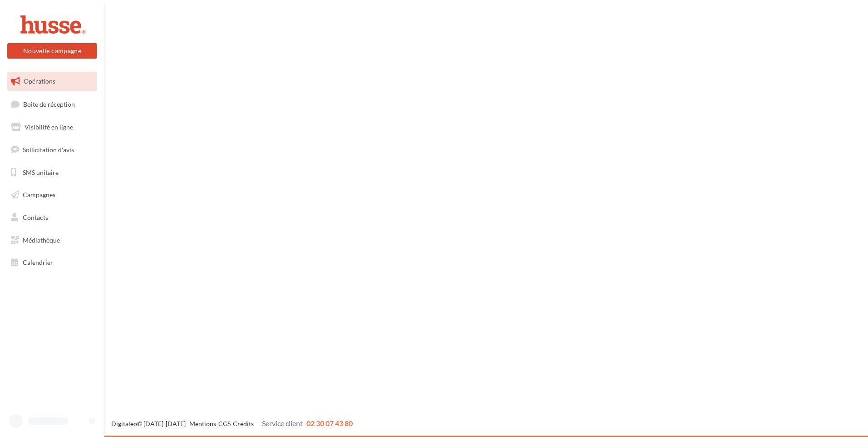 The width and height of the screenshot is (868, 437). Describe the element at coordinates (41, 240) in the screenshot. I see `span: Médiathèque` at that location.